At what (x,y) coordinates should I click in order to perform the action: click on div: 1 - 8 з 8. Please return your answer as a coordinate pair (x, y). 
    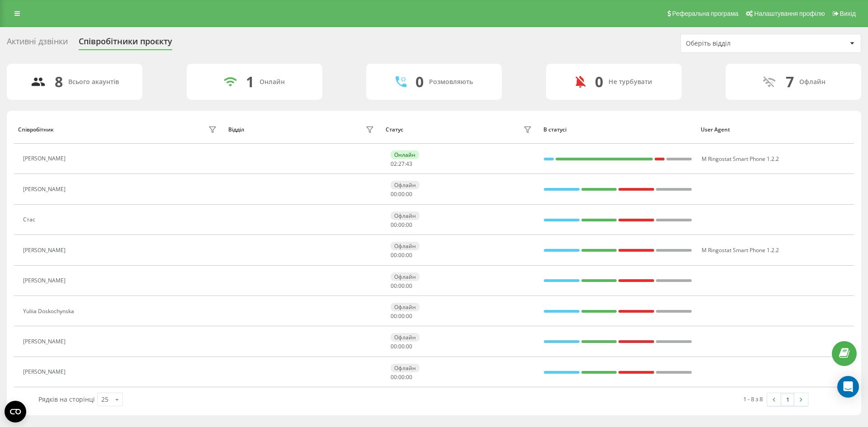
    Looking at the image, I should click on (752, 398).